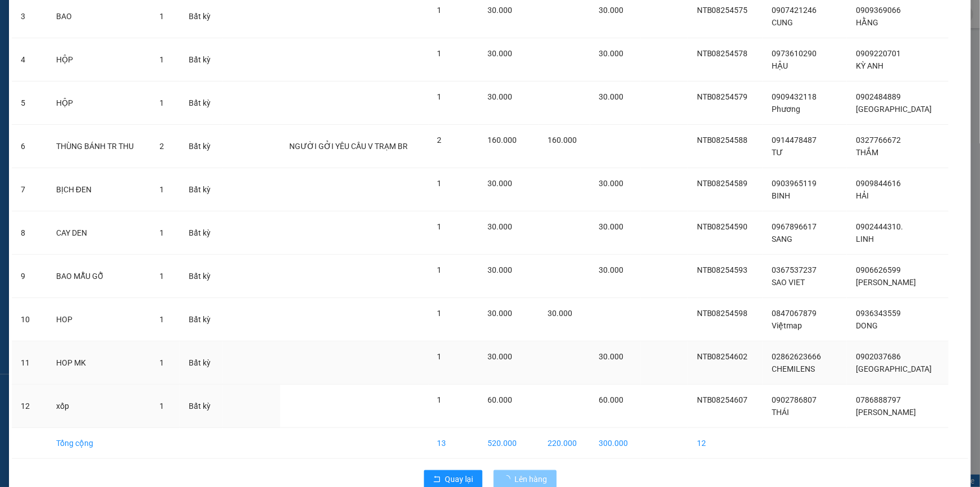  Describe the element at coordinates (29, 60) in the screenshot. I see `td: 4` at that location.